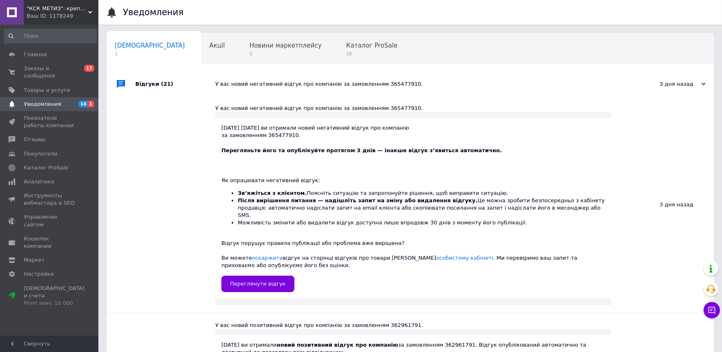  I want to click on span: Товары и услуги, so click(47, 90).